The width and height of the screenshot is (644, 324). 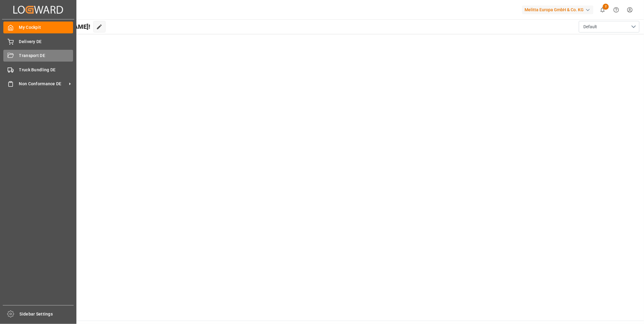 I want to click on a: Truck Bundling DE, so click(x=38, y=69).